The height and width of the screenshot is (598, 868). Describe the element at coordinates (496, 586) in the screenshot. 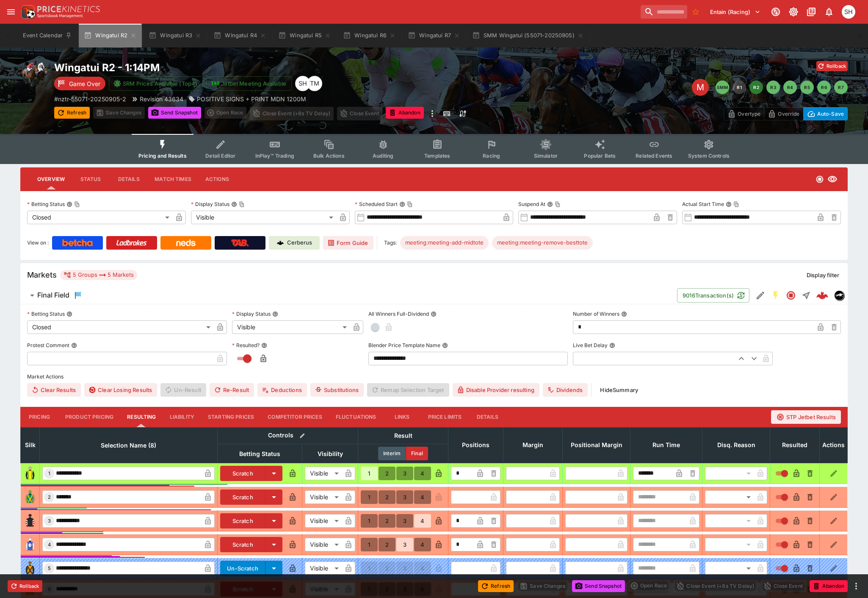

I see `button: Refresh` at that location.